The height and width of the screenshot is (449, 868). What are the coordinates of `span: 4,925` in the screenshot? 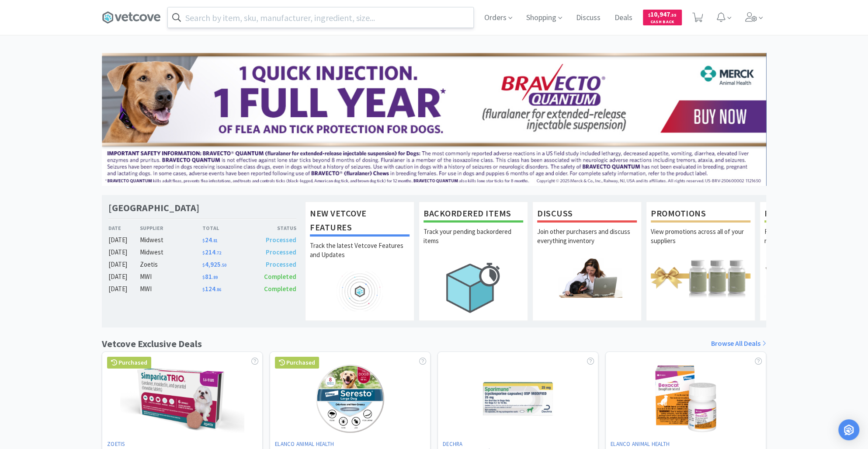 It's located at (214, 264).